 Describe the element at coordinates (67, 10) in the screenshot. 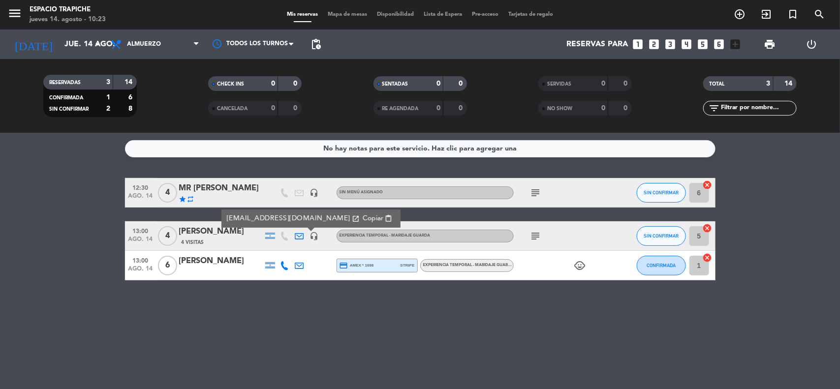

I see `div: Espacio Trapiche` at that location.